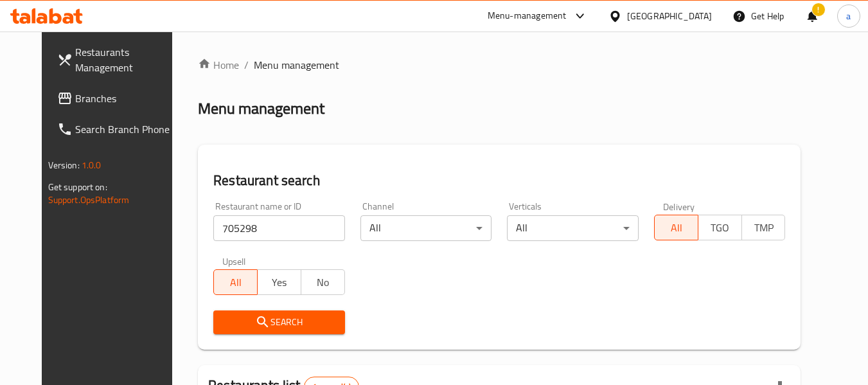 Image resolution: width=868 pixels, height=385 pixels. What do you see at coordinates (323, 282) in the screenshot?
I see `span: No` at bounding box center [323, 282].